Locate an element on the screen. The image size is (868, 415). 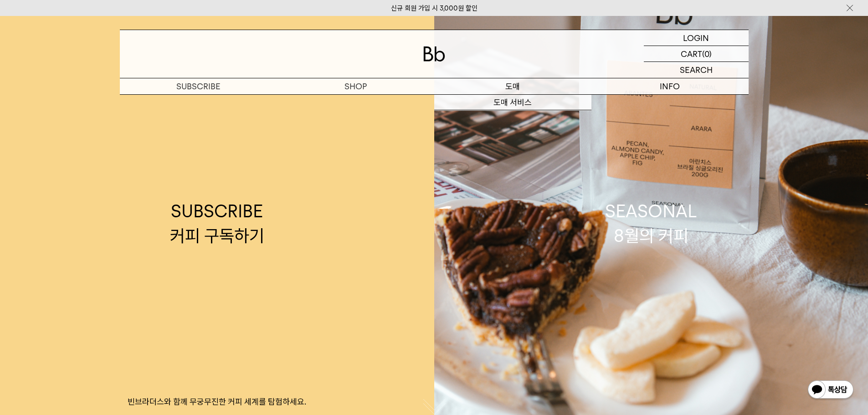
a: SUBSCRIBE is located at coordinates (198, 86).